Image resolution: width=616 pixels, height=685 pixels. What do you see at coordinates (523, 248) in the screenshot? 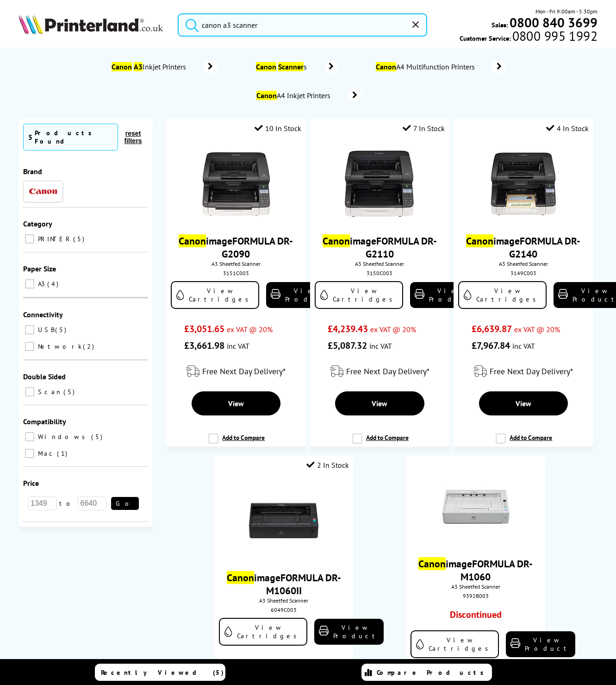
I see `a: CanonimageFORMULA DR-G2140` at bounding box center [523, 248].